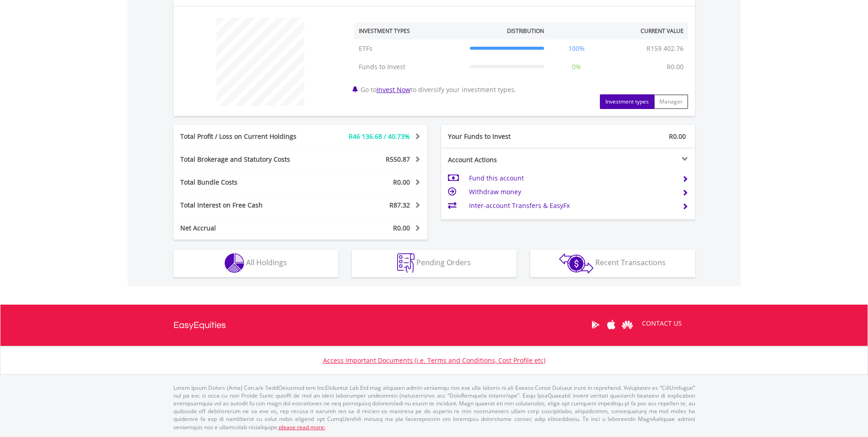 Image resolution: width=868 pixels, height=437 pixels. I want to click on td: Withdraw money, so click(572, 192).